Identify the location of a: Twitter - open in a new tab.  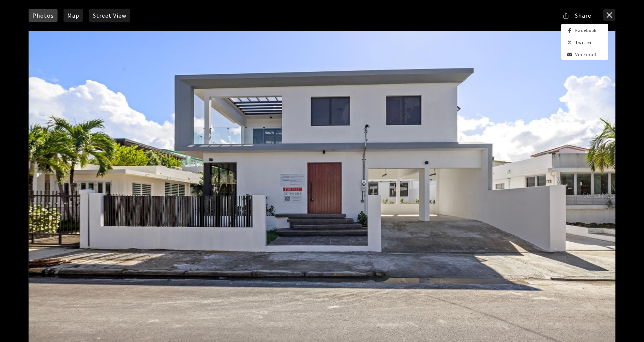
(578, 42).